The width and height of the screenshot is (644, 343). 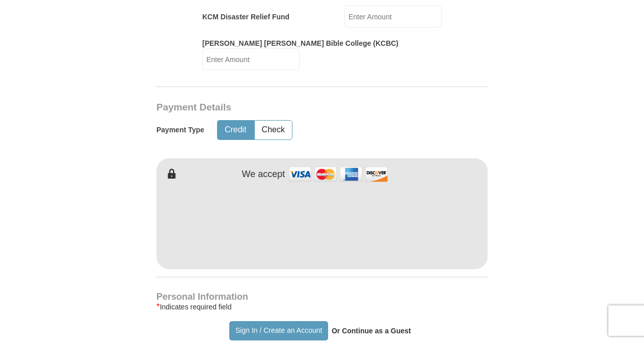 What do you see at coordinates (235, 130) in the screenshot?
I see `button: Credit` at bounding box center [235, 130].